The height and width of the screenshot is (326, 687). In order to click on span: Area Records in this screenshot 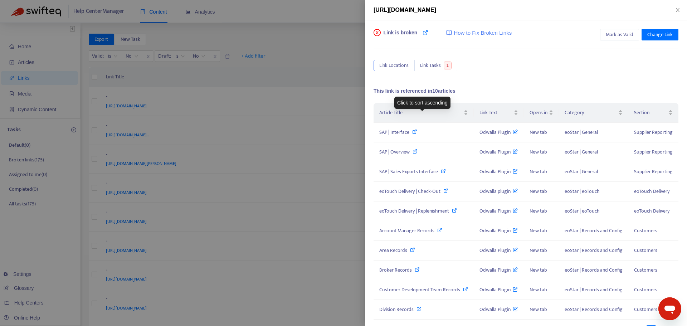, I will do `click(393, 250)`.